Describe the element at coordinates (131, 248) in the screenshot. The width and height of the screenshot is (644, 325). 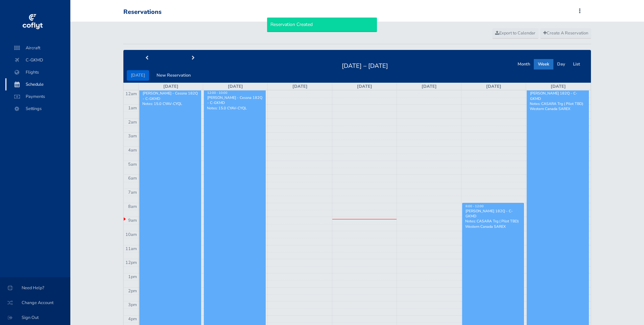
I see `span: 11am` at that location.